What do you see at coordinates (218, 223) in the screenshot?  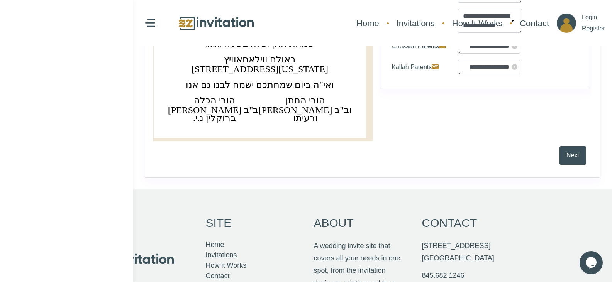 I see `p: Site` at bounding box center [218, 223].